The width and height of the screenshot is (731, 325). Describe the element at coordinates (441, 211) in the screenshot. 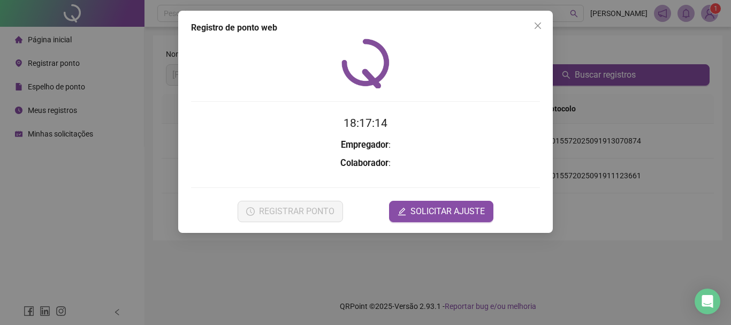

I see `button: editSOLICITAR AJUSTE` at that location.